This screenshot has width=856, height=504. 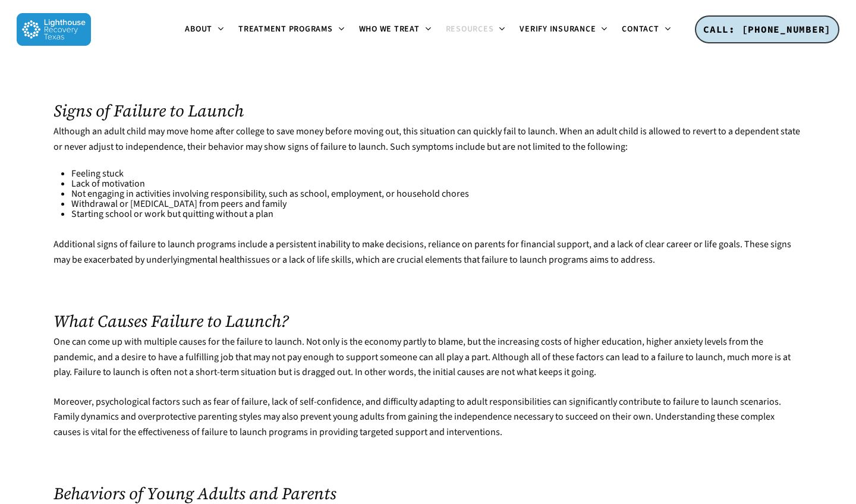 What do you see at coordinates (428, 493) in the screenshot?
I see `h2: Behaviors of Young Adults and Parents` at bounding box center [428, 493].